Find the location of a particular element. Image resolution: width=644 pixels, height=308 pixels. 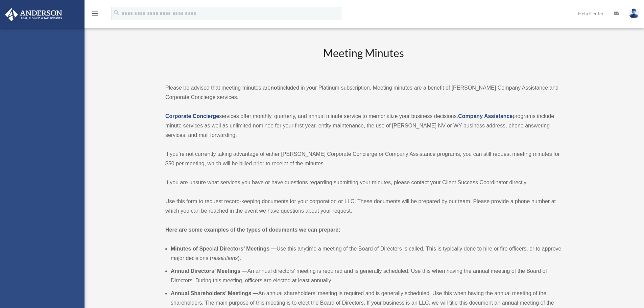

strong: Here are some examples of the types of documents we can prepare: is located at coordinates (253, 229).